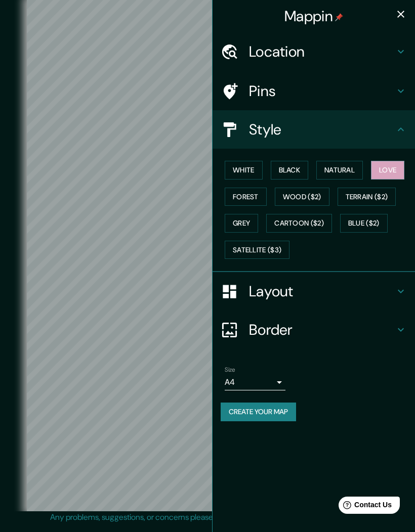 The width and height of the screenshot is (415, 532). What do you see at coordinates (206, 517) in the screenshot?
I see `p: Any problems, suggestions, or concerns please email .` at bounding box center [206, 517].